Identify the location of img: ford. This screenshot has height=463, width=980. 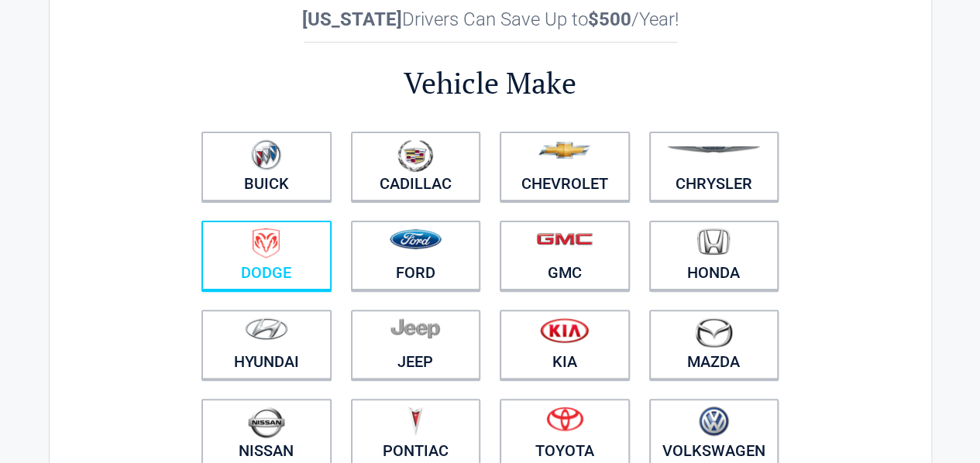
(416, 239).